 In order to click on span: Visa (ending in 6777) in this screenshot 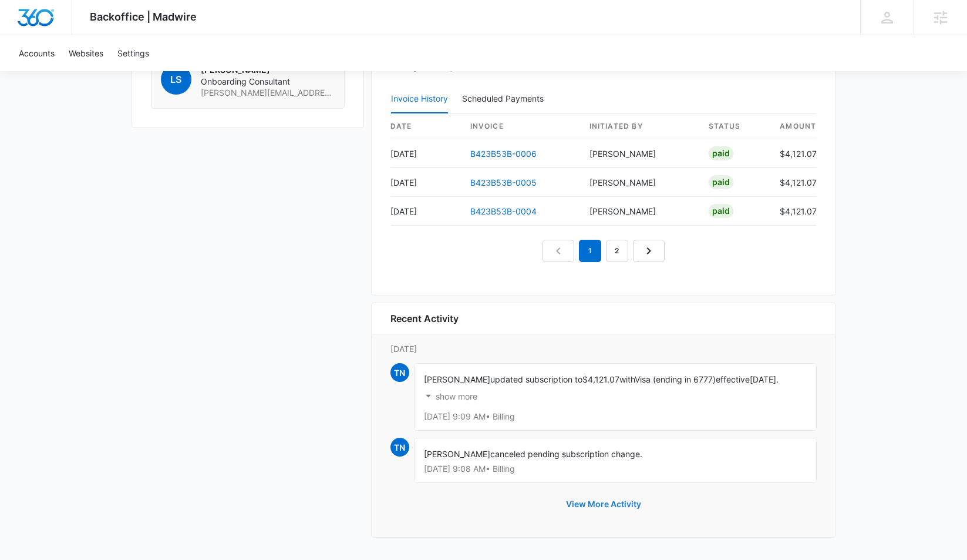, I will do `click(675, 379)`.